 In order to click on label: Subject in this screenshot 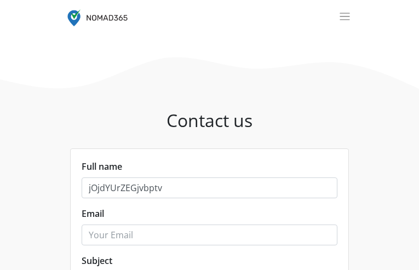, I will do `click(97, 261)`.